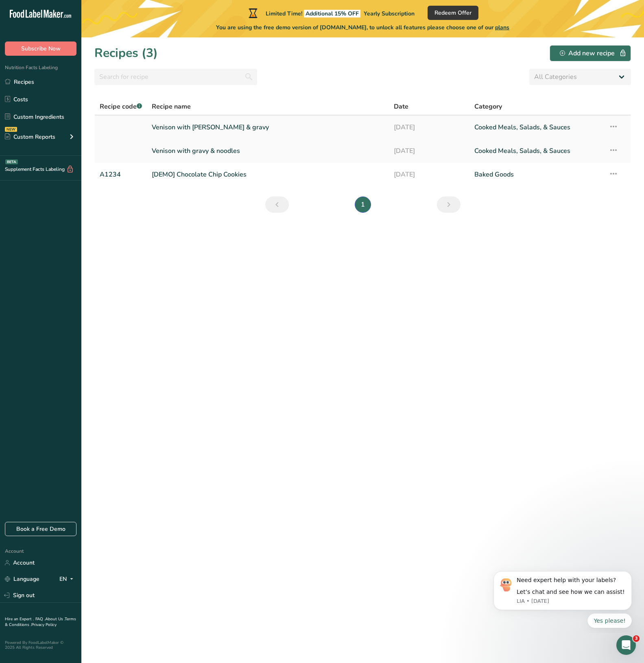 The image size is (644, 663). What do you see at coordinates (121, 107) in the screenshot?
I see `span: Recipe code` at bounding box center [121, 107].